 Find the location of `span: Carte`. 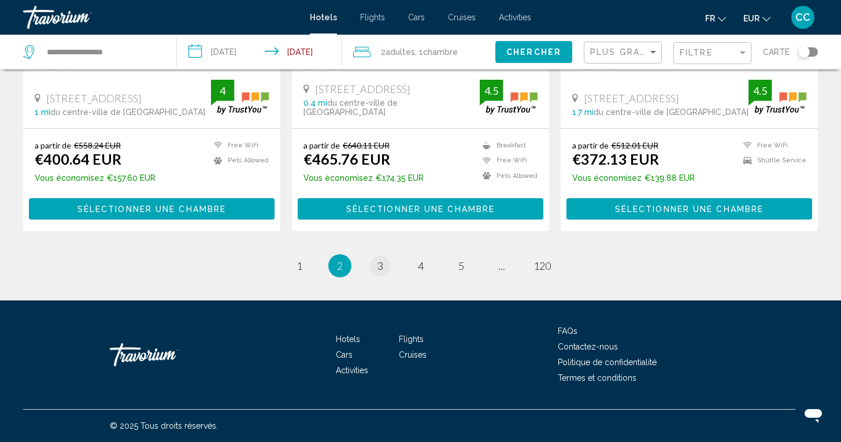

span: Carte is located at coordinates (776, 52).